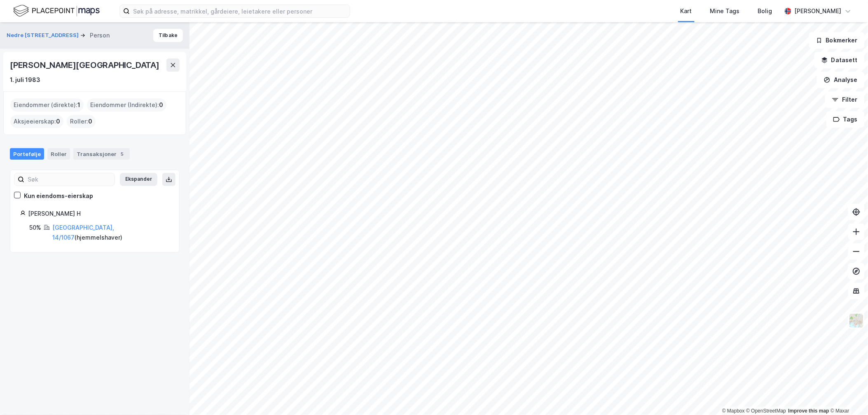 The width and height of the screenshot is (868, 415). I want to click on div: ( hjemmelshaver ), so click(111, 233).